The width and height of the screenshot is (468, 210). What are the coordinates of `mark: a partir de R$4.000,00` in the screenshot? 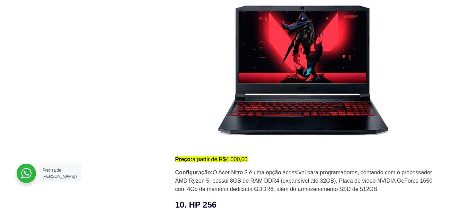 It's located at (211, 159).